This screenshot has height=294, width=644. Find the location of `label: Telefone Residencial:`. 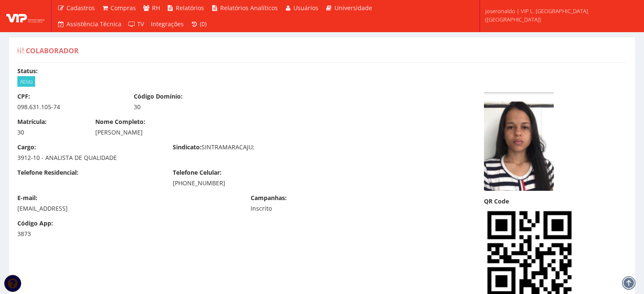

label: Telefone Residencial: is located at coordinates (48, 172).